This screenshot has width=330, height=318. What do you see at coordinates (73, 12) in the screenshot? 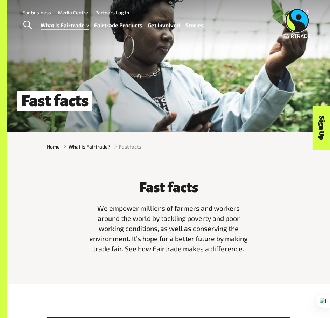
I see `a: Media Centre` at bounding box center [73, 12].